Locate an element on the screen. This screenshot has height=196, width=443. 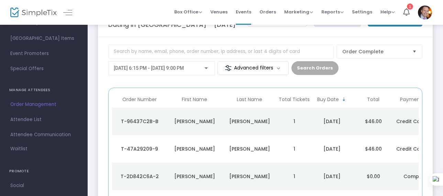
div: 1 is located at coordinates (410, 7).